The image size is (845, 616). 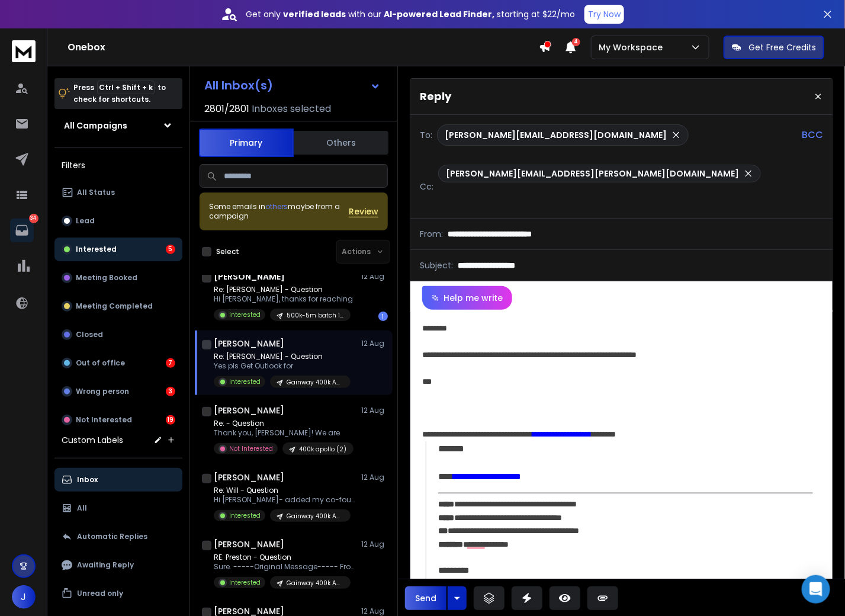 I want to click on span: 2801 / 2801, so click(x=227, y=109).